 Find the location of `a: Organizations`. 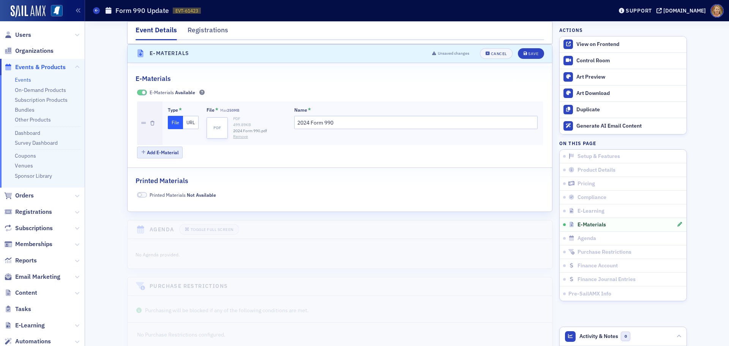

a: Organizations is located at coordinates (29, 51).